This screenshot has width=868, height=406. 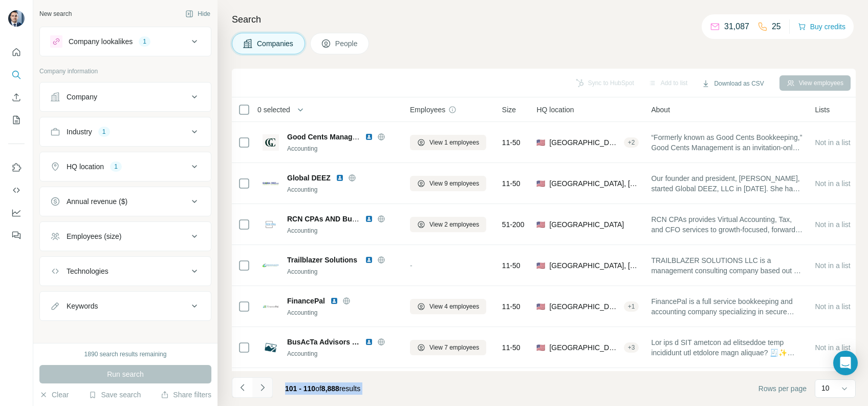 What do you see at coordinates (322, 260) in the screenshot?
I see `span: Trailblazer Solutions` at bounding box center [322, 260].